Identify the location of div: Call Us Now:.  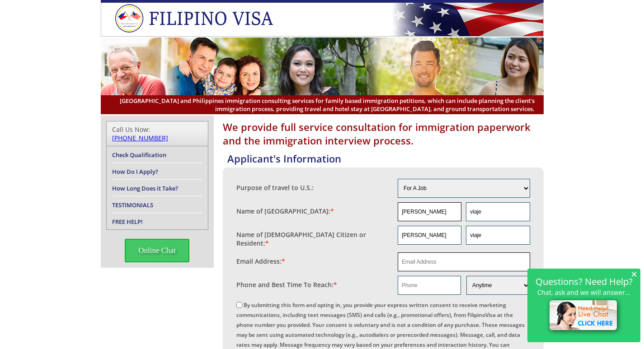
(158, 134).